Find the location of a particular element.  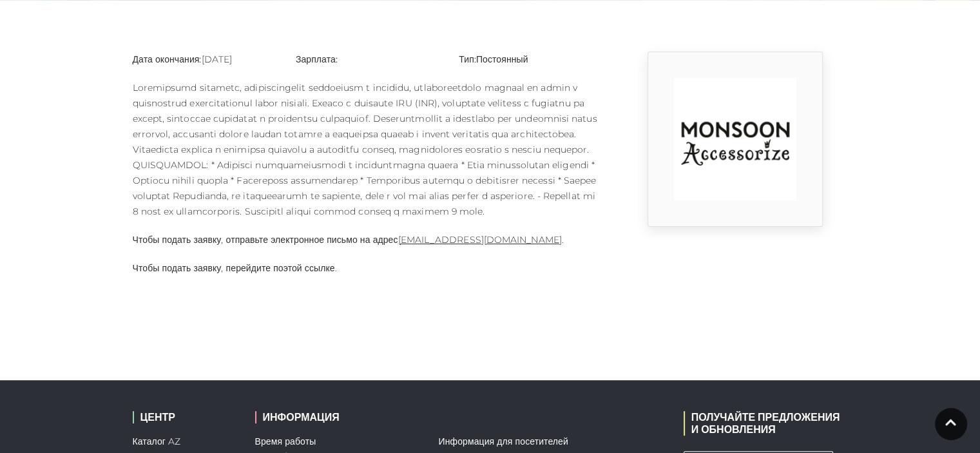

a: этой ссылке is located at coordinates (309, 268).